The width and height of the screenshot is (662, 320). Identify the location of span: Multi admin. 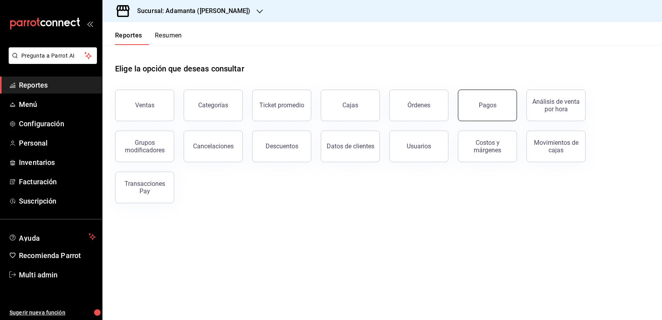
(57, 274).